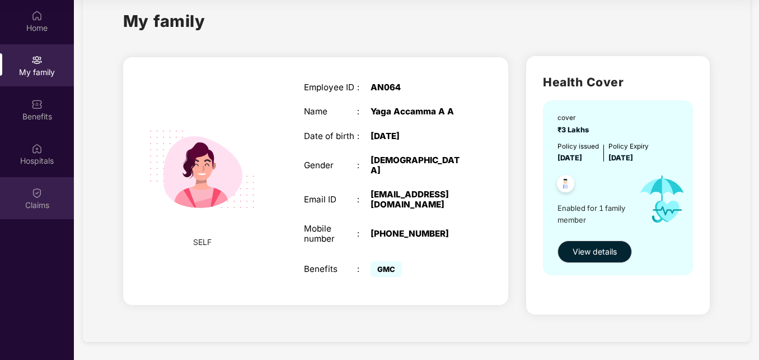 The width and height of the screenshot is (759, 360). Describe the element at coordinates (330, 269) in the screenshot. I see `div: Benefits` at that location.